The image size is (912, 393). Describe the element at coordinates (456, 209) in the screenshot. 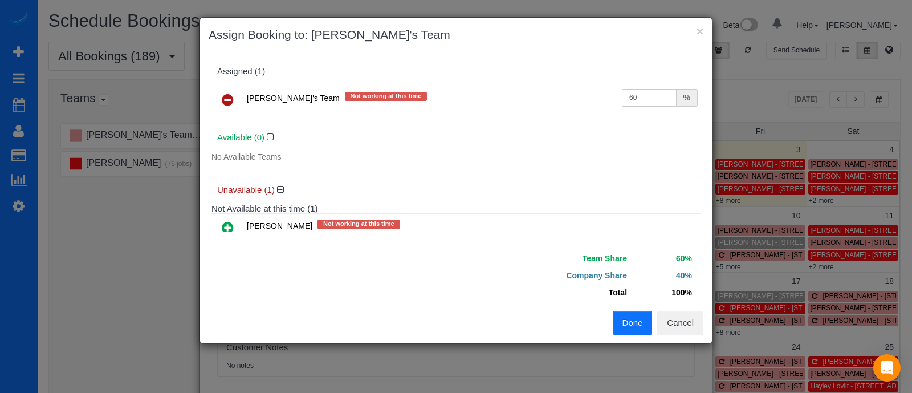

I see `h4: Not Available at this time (1)` at that location.